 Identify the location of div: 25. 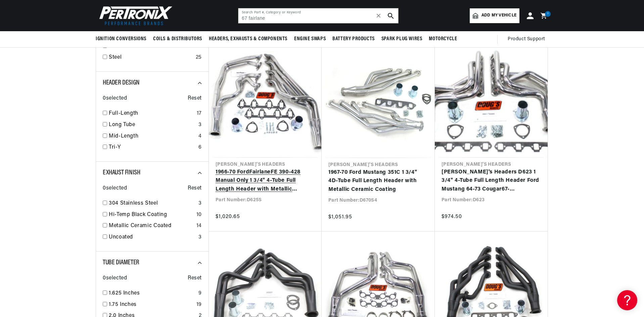
(199, 57).